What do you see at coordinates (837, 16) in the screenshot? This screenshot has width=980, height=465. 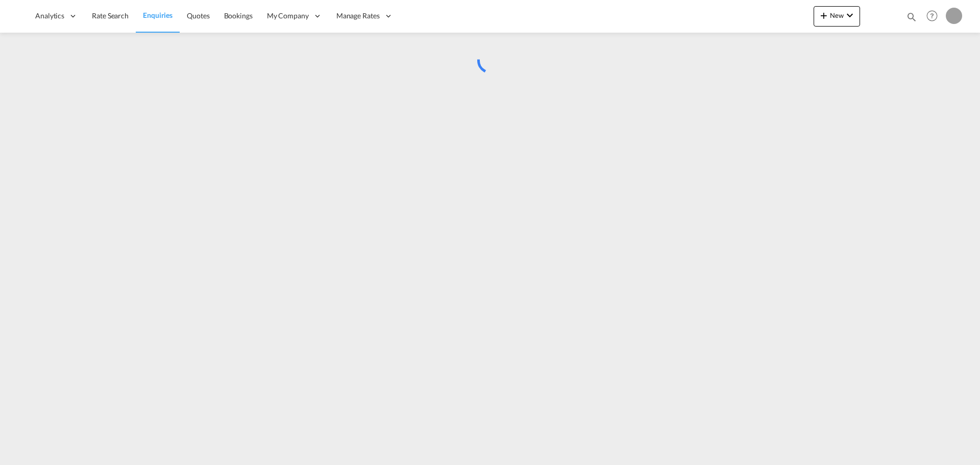 I see `button: icon-plus 400-fgNewicon-chevron-down` at bounding box center [837, 16].